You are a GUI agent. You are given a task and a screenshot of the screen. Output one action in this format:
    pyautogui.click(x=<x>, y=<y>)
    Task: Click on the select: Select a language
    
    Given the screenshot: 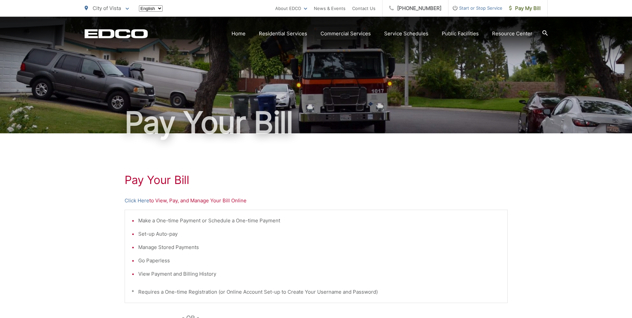 What is the action you would take?
    pyautogui.click(x=150, y=8)
    